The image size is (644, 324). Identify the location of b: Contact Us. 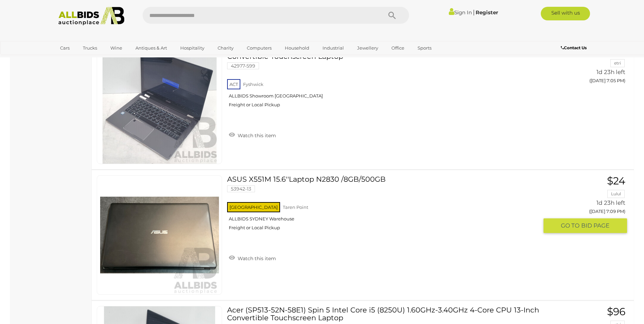
(574, 48).